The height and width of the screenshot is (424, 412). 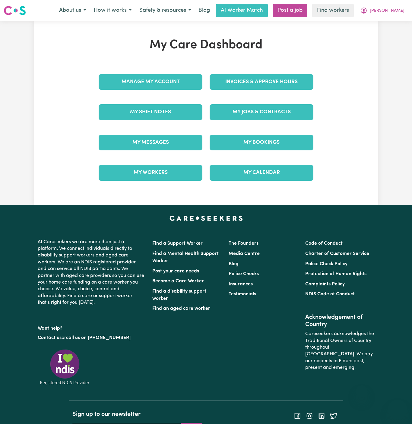 I want to click on a: Media Centre, so click(x=244, y=254).